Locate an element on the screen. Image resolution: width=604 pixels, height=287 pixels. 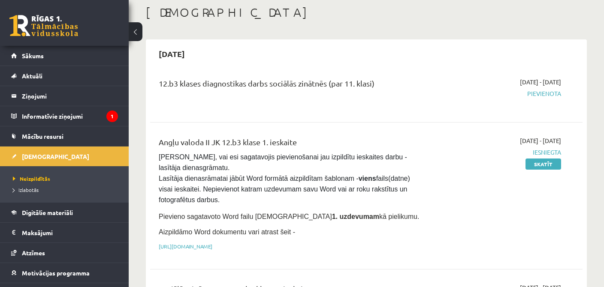
span: Aizpildāmo Word dokumentu vari atrast šeit - is located at coordinates (227, 232).